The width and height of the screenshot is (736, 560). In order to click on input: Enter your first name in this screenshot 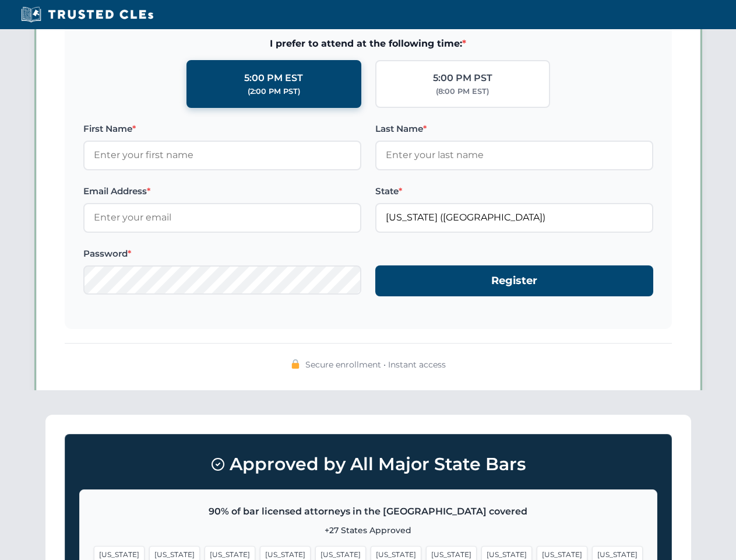, I will do `click(222, 155)`.